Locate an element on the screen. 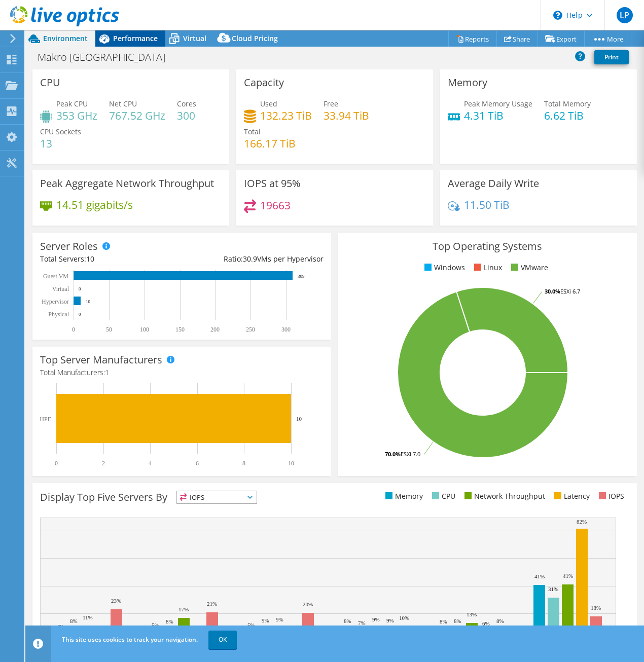 Image resolution: width=644 pixels, height=662 pixels. text: 11% is located at coordinates (88, 618).